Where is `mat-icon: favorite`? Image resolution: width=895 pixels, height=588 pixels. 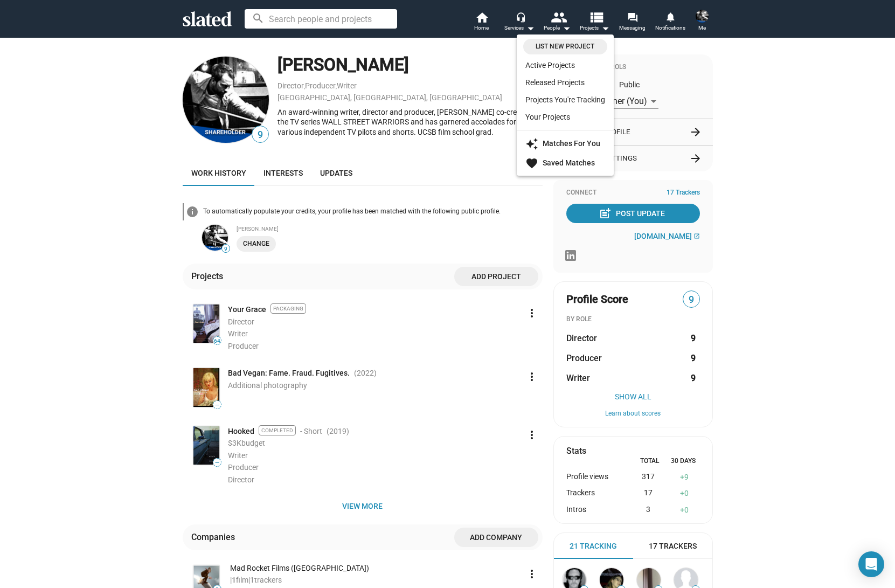 mat-icon: favorite is located at coordinates (532, 163).